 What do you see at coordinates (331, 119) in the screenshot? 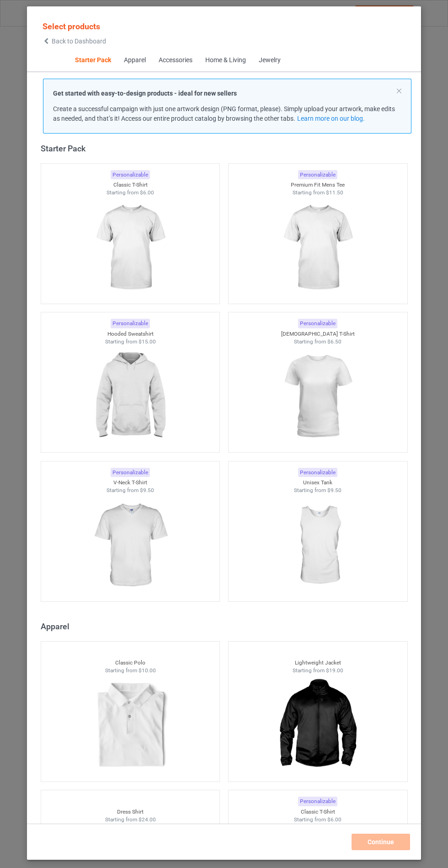
I see `a: Learn more on our blog.` at bounding box center [331, 119].